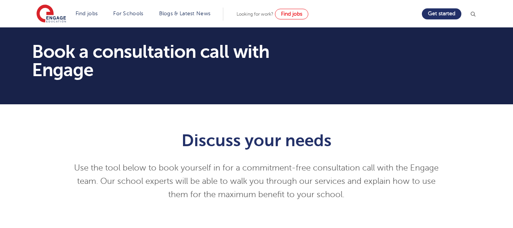 The height and width of the screenshot is (228, 513). Describe the element at coordinates (292, 14) in the screenshot. I see `span: Find jobs` at that location.